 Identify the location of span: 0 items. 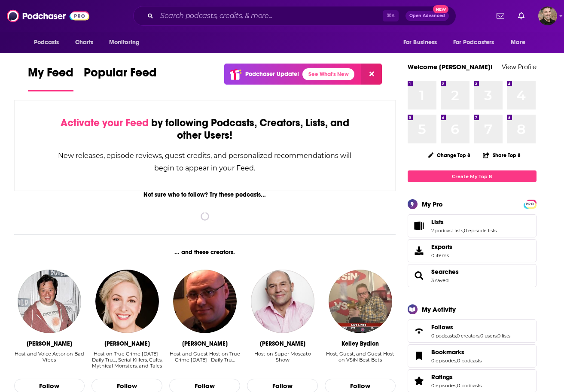
(442, 255).